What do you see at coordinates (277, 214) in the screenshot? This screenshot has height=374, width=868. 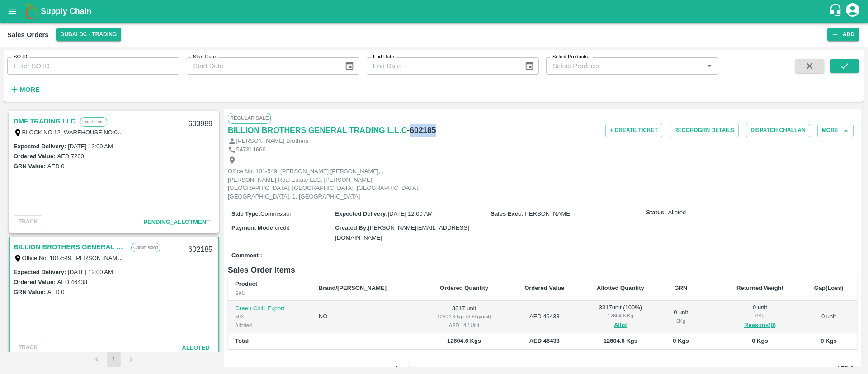 I see `span: Commission` at bounding box center [277, 214].